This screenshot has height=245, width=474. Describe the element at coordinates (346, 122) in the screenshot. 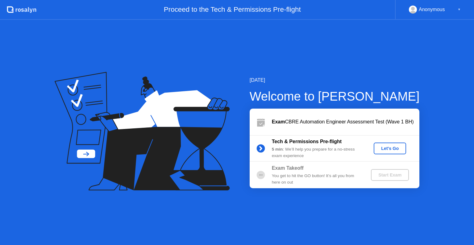

I see `div: CBRE Automation Engineer Assessment Test (Wave 1 BH)` at that location.